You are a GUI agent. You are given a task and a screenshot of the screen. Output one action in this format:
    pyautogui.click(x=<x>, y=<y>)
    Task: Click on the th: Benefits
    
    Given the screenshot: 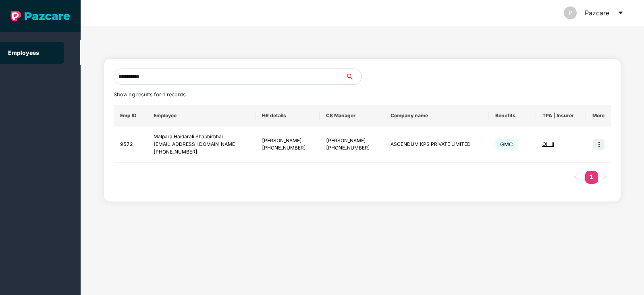 What is the action you would take?
    pyautogui.click(x=512, y=116)
    